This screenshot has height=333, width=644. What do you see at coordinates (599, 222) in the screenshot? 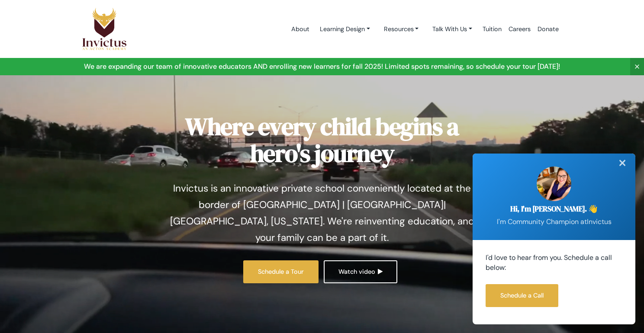
I see `span: Invictus` at bounding box center [599, 222].